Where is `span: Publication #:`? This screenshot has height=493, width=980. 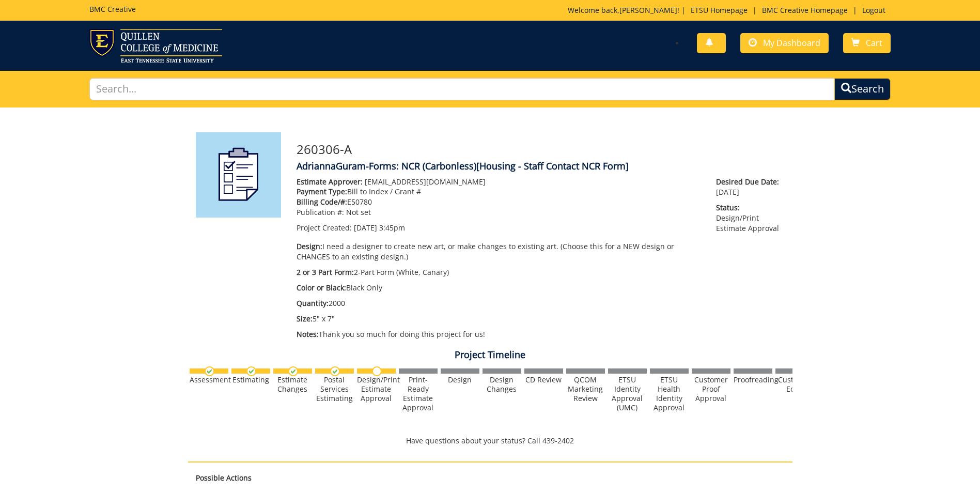
span: Publication #: is located at coordinates (320, 212).